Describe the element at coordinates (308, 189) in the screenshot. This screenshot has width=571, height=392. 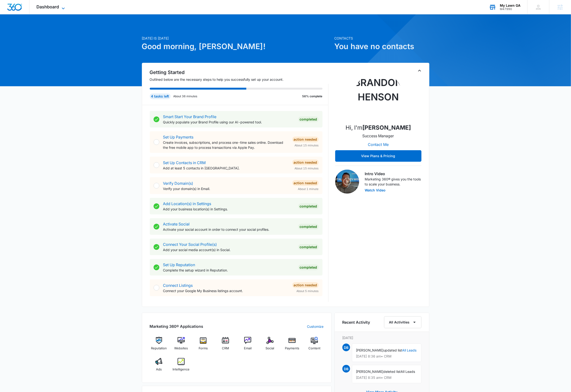
I see `span: About 1 minute` at that location.